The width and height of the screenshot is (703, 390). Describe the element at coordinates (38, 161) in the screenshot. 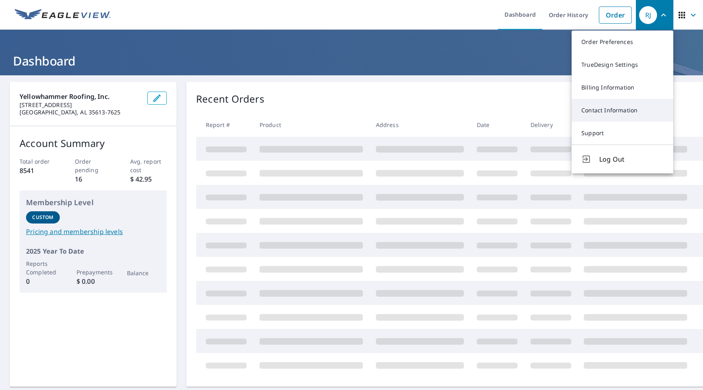

I see `p: Total order` at that location.